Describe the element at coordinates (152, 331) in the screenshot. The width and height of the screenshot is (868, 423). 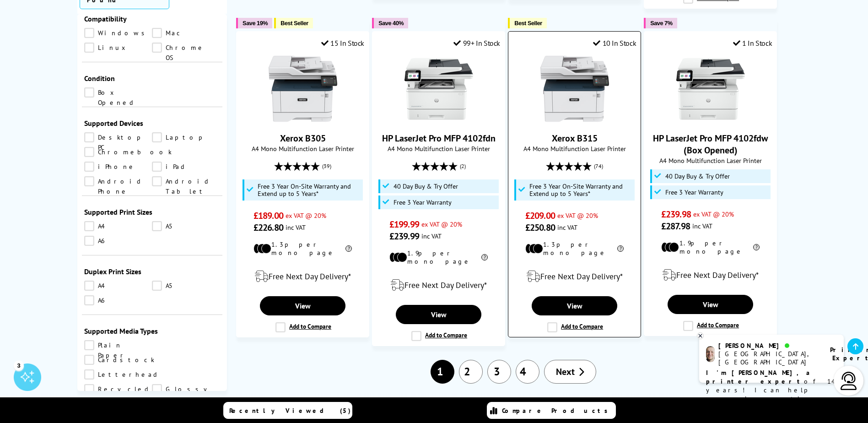
I see `div: Supported Media Types` at that location.